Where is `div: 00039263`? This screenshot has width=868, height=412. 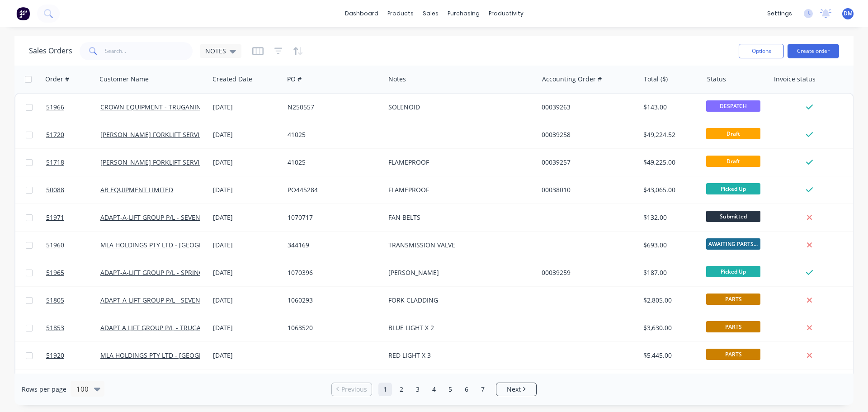 div: 00039263 is located at coordinates (587, 107).